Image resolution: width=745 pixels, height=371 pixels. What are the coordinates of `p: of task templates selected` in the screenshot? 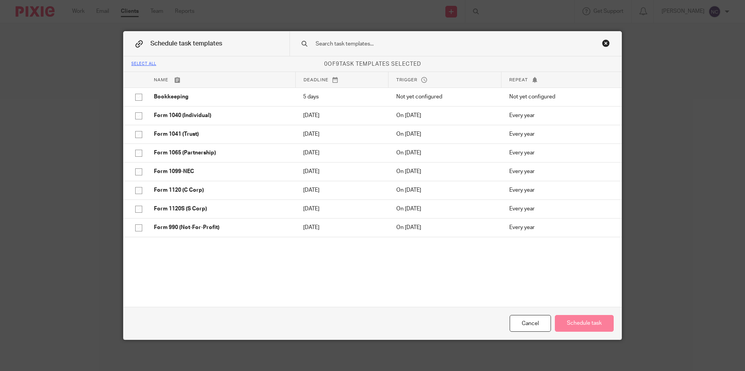 It's located at (372, 64).